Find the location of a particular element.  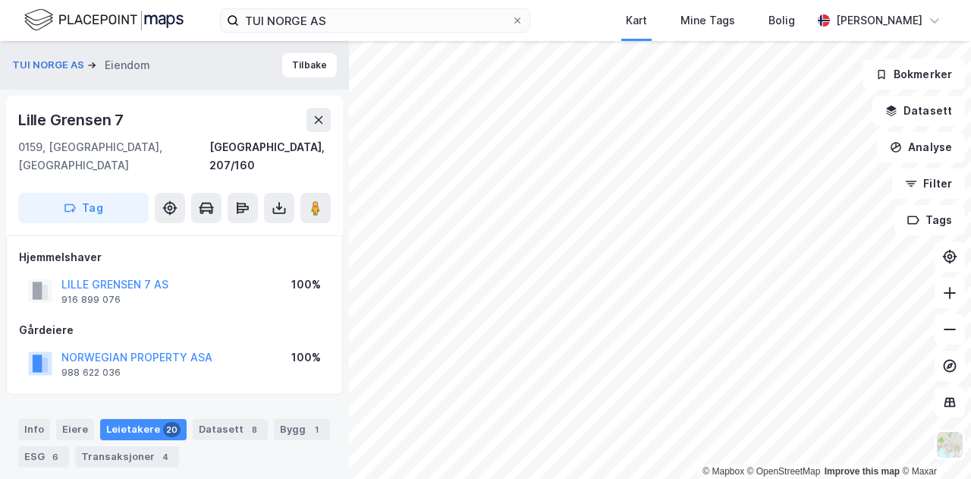

div: 4 is located at coordinates (165, 457).